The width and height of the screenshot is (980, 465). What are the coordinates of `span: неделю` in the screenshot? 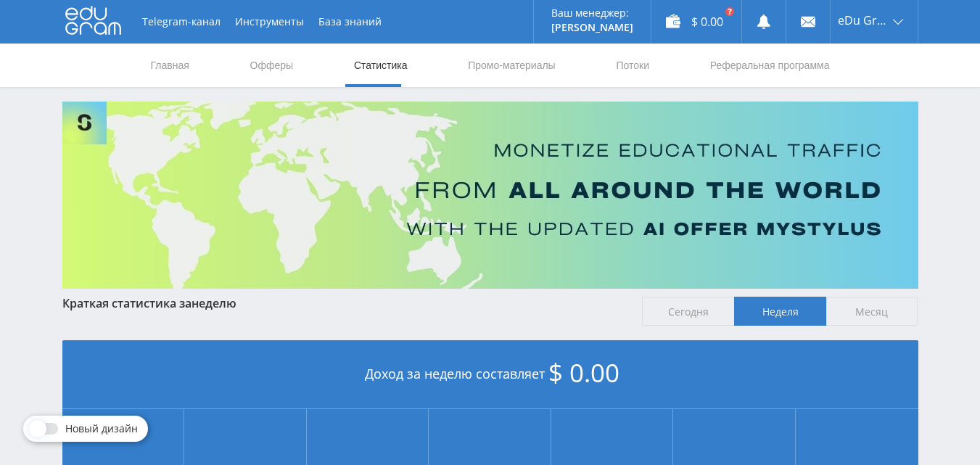 It's located at (214, 303).